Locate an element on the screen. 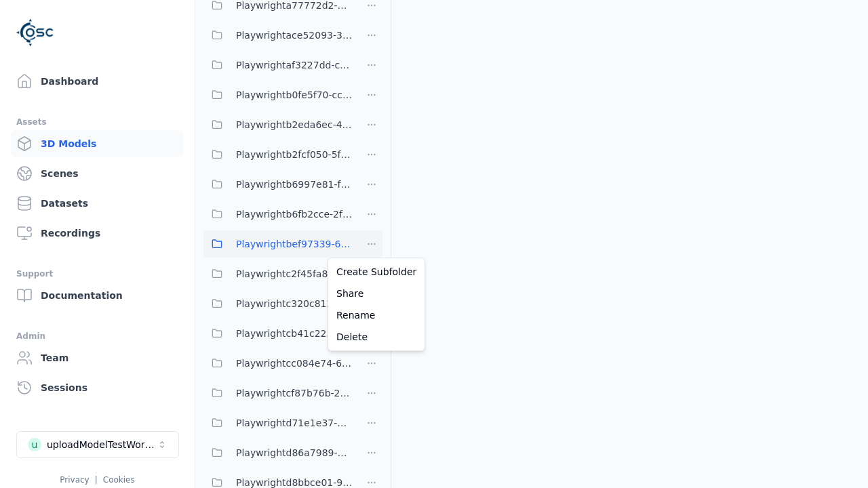 This screenshot has height=488, width=868. div: Rename is located at coordinates (377, 315).